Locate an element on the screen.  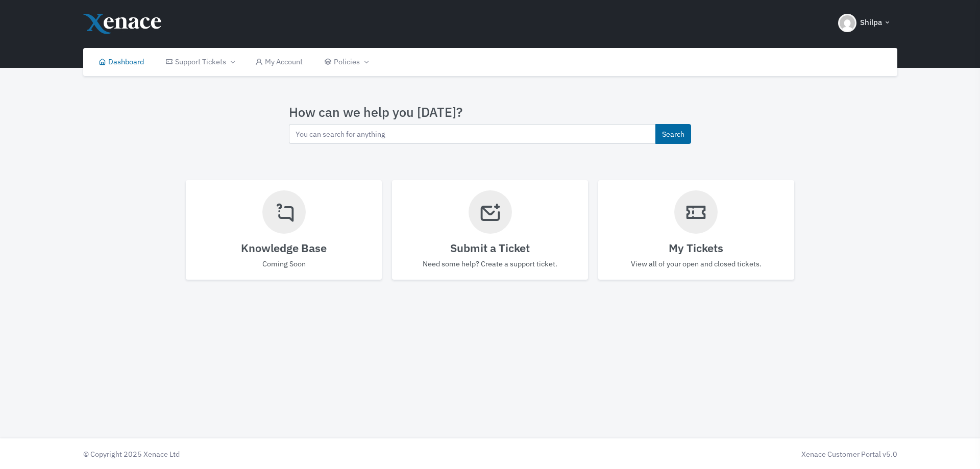
div: © Copyright 2025 Xenace Ltd is located at coordinates (284, 454).